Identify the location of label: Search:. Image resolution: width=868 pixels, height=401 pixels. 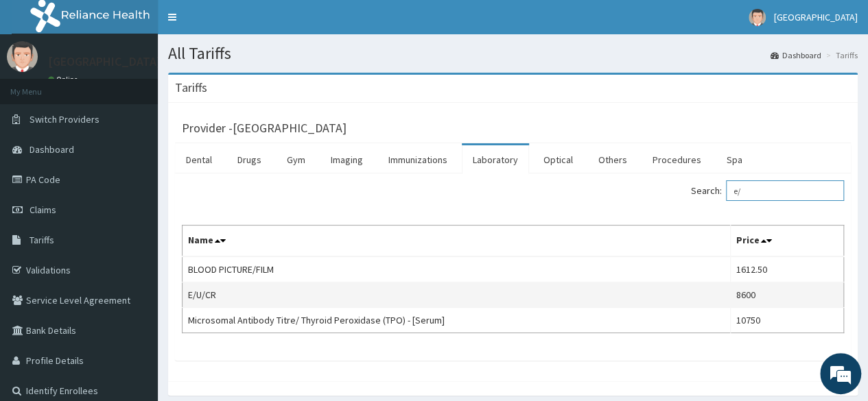
(767, 191).